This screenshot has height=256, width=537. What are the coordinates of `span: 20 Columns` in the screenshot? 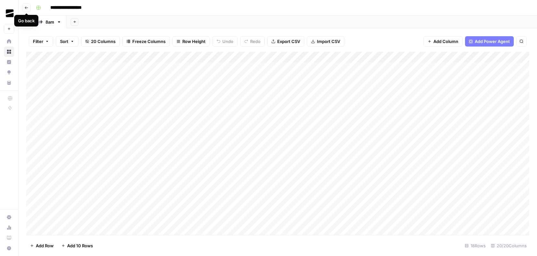 It's located at (103, 41).